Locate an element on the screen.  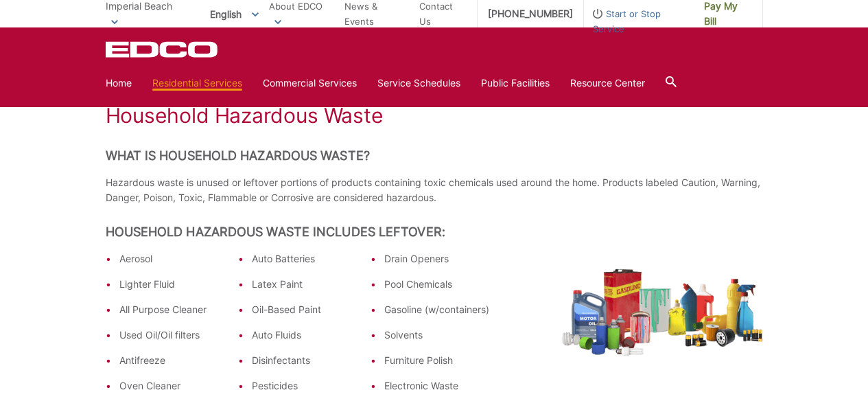
li: Used Oil/Oil filters is located at coordinates (171, 335).